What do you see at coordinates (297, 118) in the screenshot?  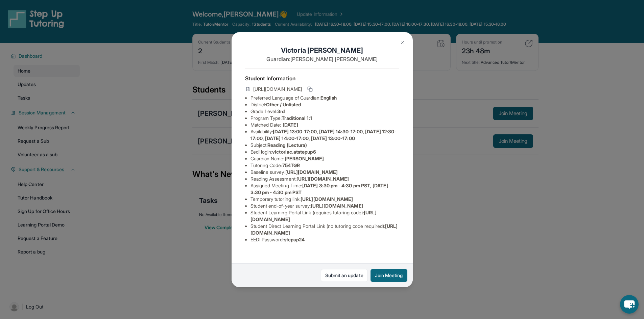 I see `span: Traditional 1:1` at bounding box center [297, 118].